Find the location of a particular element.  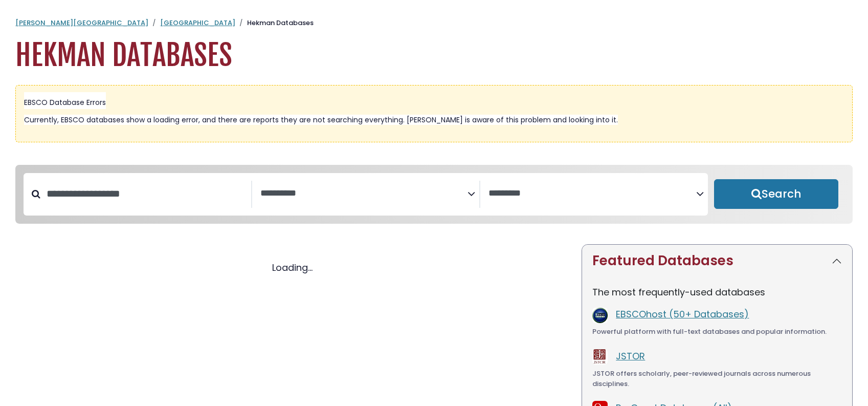

div: Powerful platform with full-text databases and popular information. is located at coordinates (717, 332).